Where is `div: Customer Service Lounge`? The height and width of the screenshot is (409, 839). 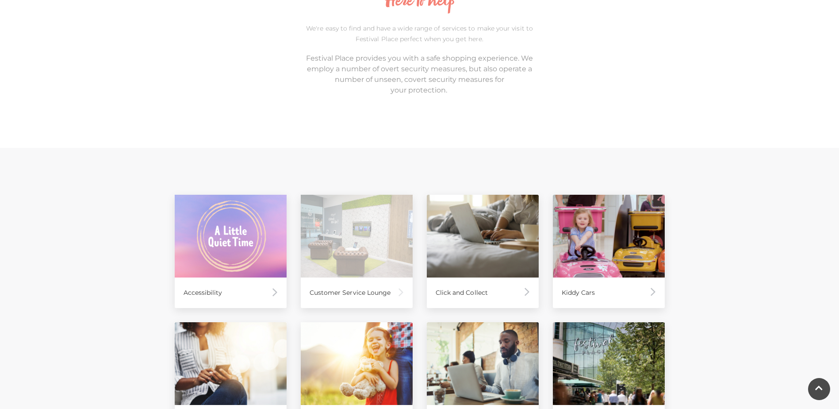 div: Customer Service Lounge is located at coordinates (356, 292).